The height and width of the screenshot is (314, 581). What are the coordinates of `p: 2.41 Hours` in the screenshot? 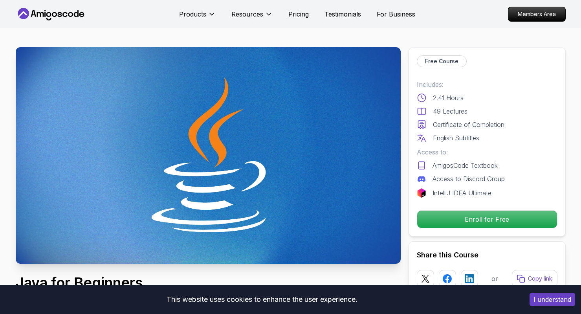 It's located at (448, 98).